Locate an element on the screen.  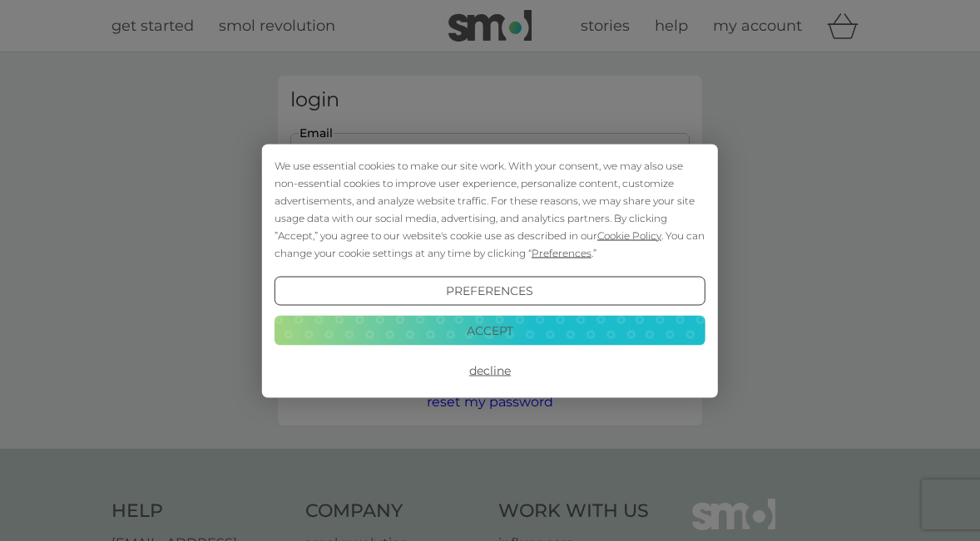
div: Cookie Consent Prompt is located at coordinates (490, 270).